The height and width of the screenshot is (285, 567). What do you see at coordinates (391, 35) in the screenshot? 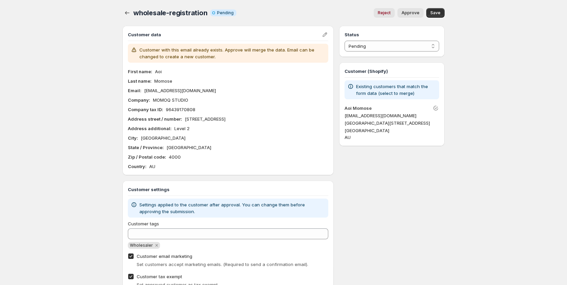
I see `h3: Status` at bounding box center [391, 35].